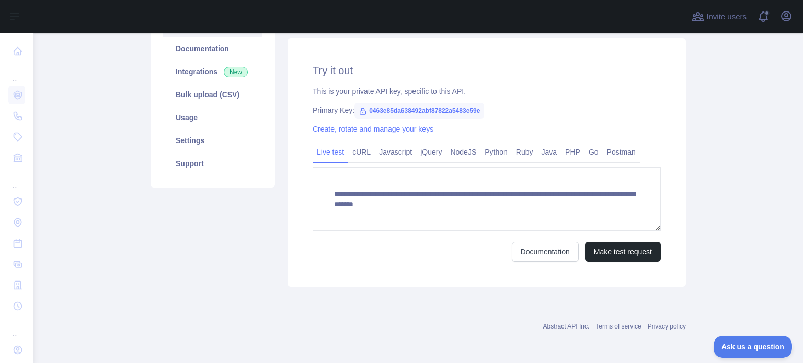  What do you see at coordinates (213, 95) in the screenshot?
I see `a: Bulk upload (CSV)` at bounding box center [213, 95].